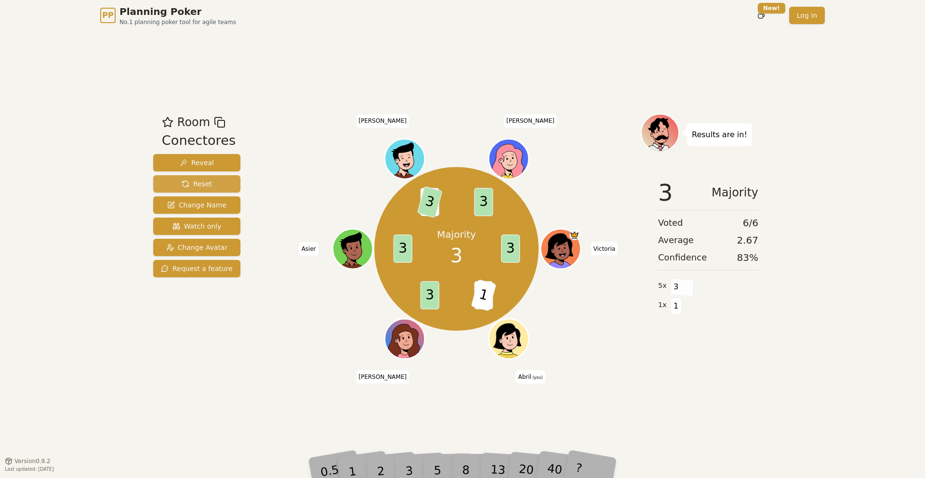 This screenshot has width=925, height=478. I want to click on span: Reveal, so click(197, 163).